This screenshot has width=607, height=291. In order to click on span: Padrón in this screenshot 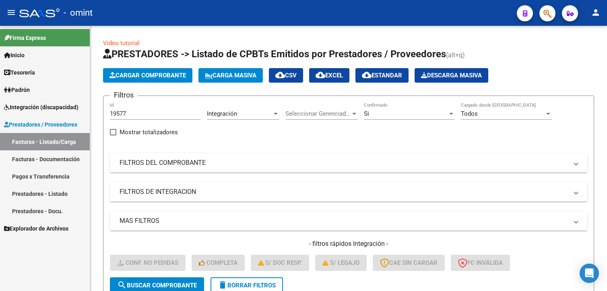, I will do `click(17, 90)`.